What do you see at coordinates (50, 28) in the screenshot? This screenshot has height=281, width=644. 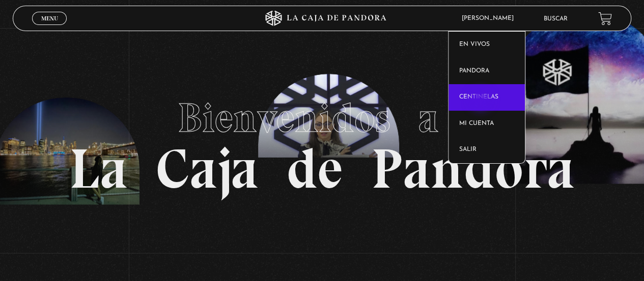 I see `span: Cerrar` at bounding box center [50, 28].